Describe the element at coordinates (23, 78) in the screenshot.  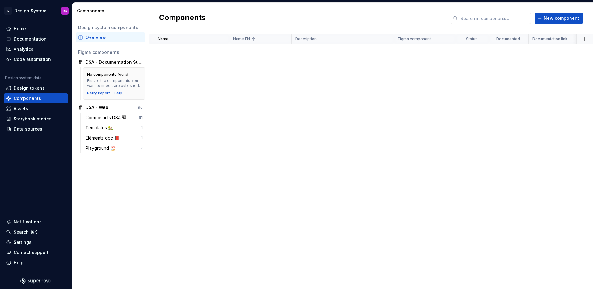
I see `div: Design system data` at that location.